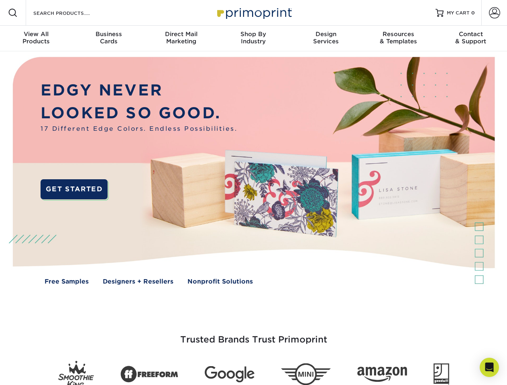 This screenshot has height=385, width=507. What do you see at coordinates (253, 34) in the screenshot?
I see `span: Shop By` at bounding box center [253, 34].